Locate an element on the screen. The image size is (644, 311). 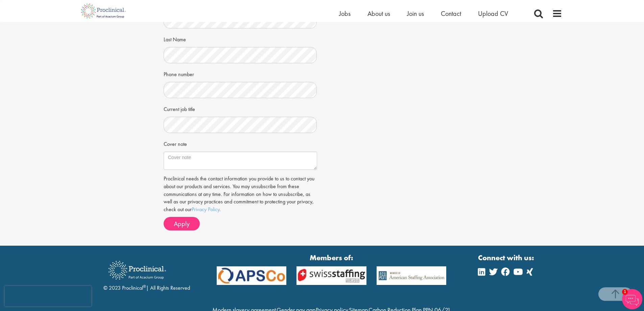
span: Join us is located at coordinates (415, 13).